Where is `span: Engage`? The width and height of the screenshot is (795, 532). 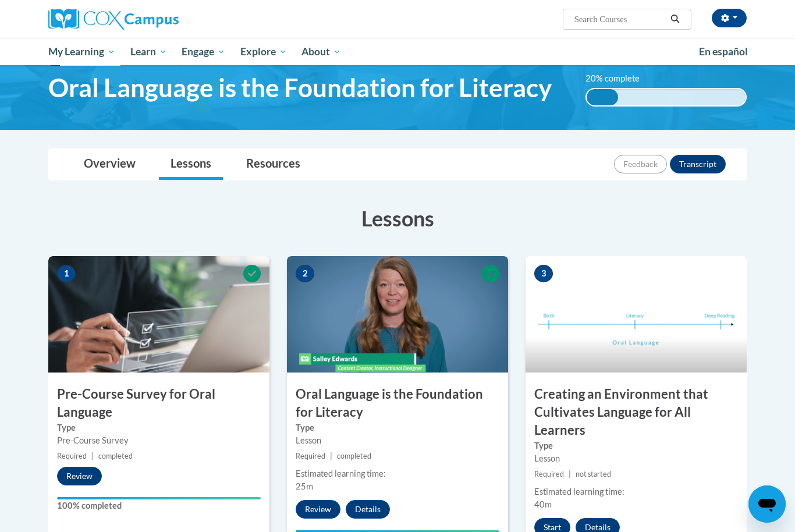
span: Engage is located at coordinates (203, 52).